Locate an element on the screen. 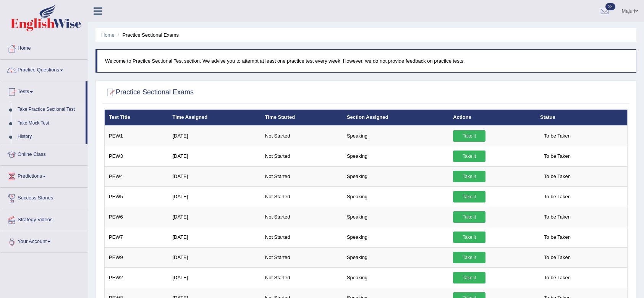  span: 23 is located at coordinates (610, 6).